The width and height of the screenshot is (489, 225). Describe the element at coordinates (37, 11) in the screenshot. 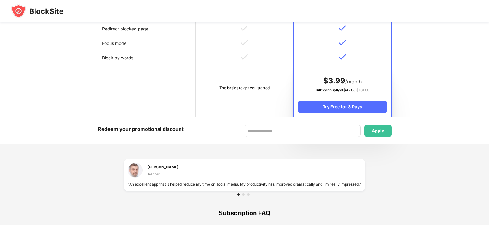

I see `img: blocksite-icon-black.svg` at that location.